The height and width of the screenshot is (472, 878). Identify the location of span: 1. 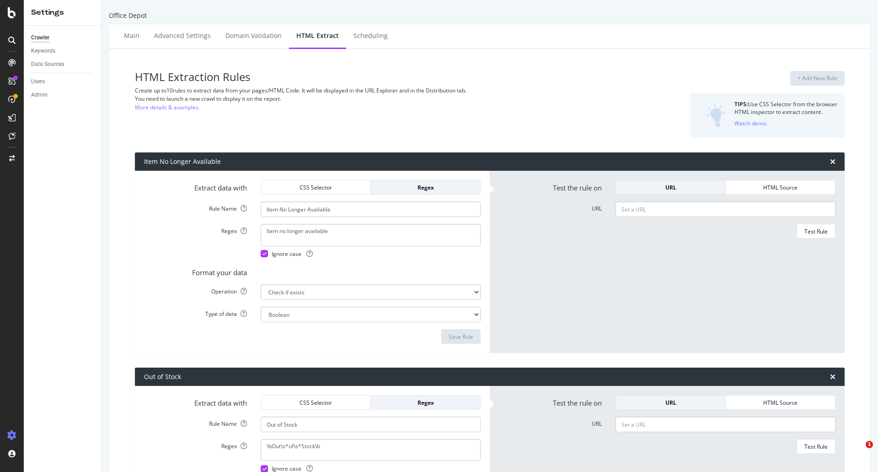
(870, 444).